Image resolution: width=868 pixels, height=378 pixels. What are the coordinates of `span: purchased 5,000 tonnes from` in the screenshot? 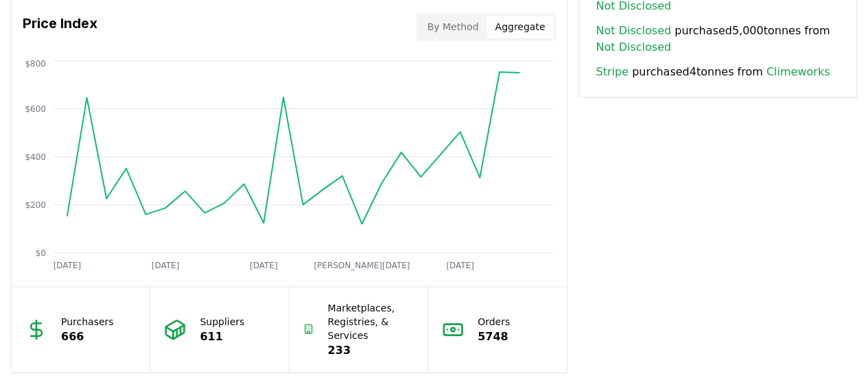 It's located at (718, 39).